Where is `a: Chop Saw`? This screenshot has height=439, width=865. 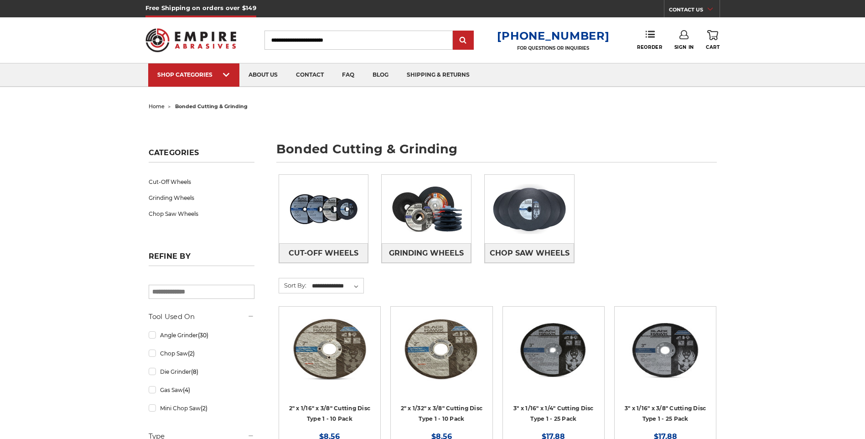
a: Chop Saw is located at coordinates (202, 353).